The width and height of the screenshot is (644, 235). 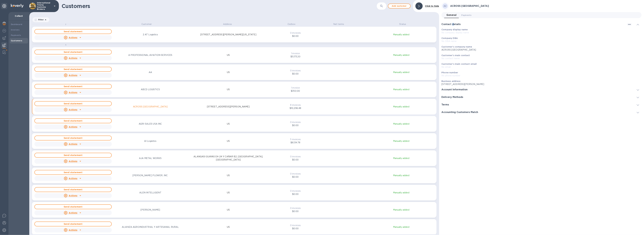 I want to click on b: Dashboard, so click(x=17, y=24).